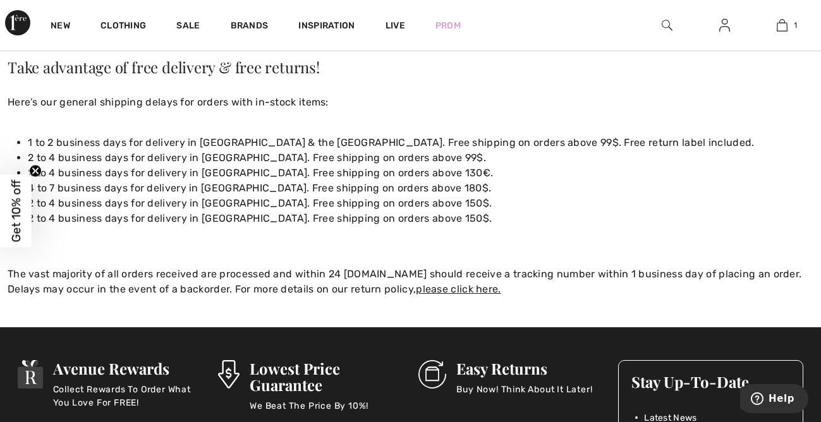 The height and width of the screenshot is (422, 821). What do you see at coordinates (524, 368) in the screenshot?
I see `h3: Easy Returns` at bounding box center [524, 368].